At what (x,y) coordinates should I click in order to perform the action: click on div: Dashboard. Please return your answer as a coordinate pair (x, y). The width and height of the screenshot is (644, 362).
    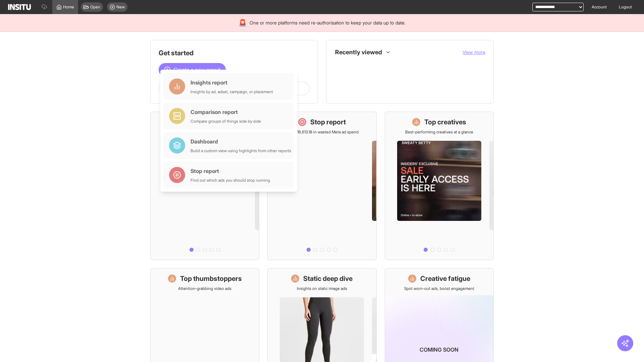
    Looking at the image, I should click on (241, 142).